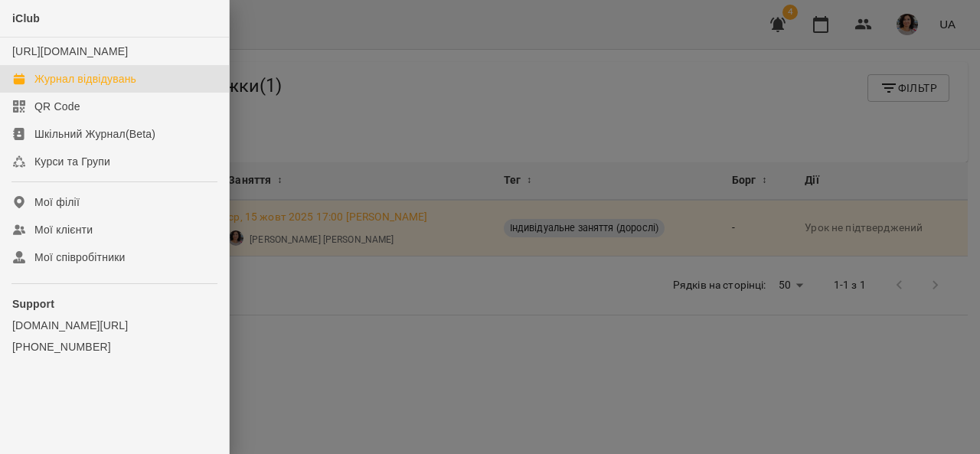 This screenshot has height=454, width=980. I want to click on div: Мої клієнти, so click(63, 229).